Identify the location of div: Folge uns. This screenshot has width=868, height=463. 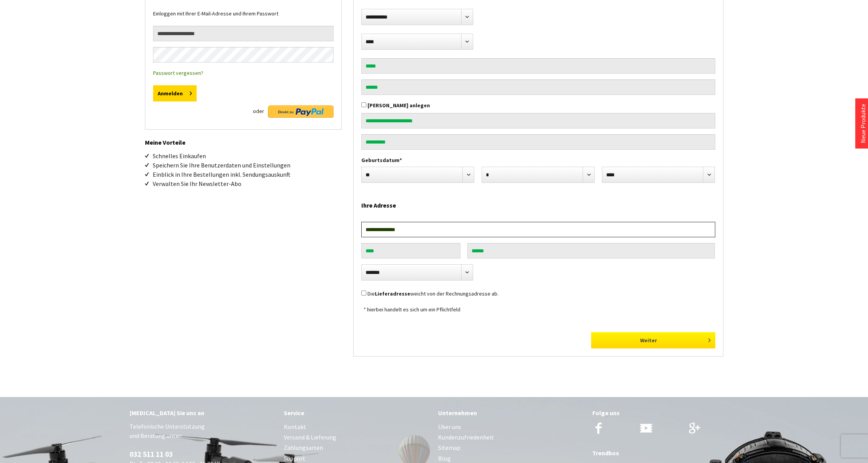
(666, 413).